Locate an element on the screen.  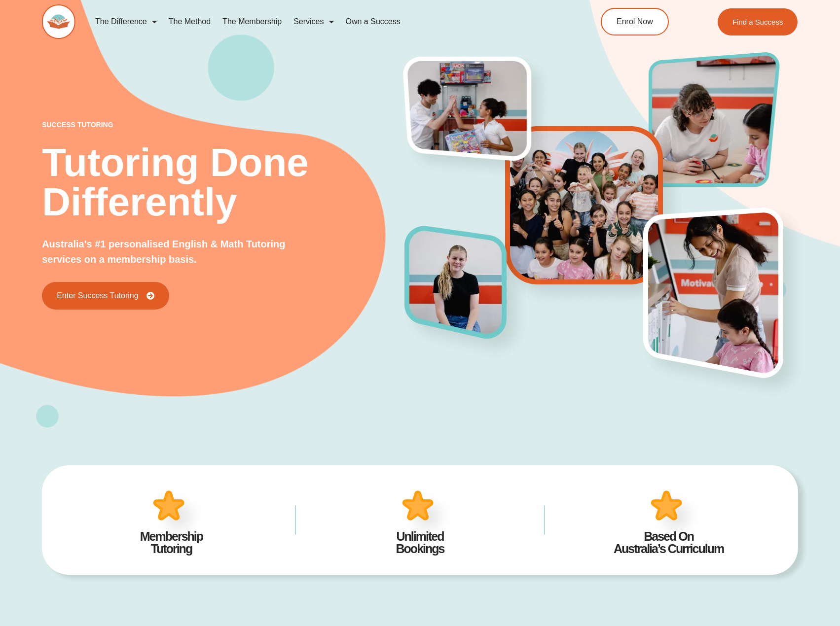
a: Own a Success is located at coordinates (373, 22).